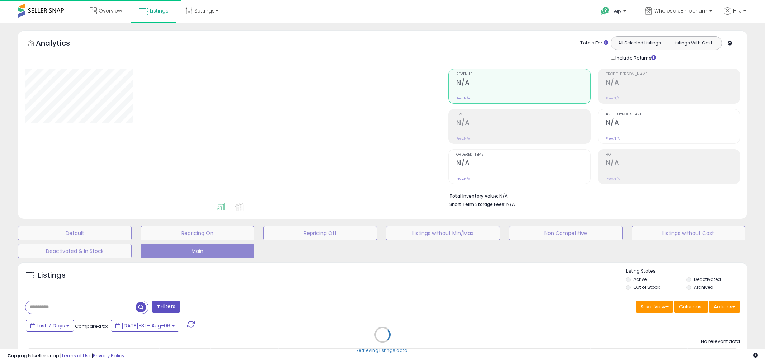 The image size is (765, 363). Describe the element at coordinates (197, 233) in the screenshot. I see `button: Repricing On` at that location.